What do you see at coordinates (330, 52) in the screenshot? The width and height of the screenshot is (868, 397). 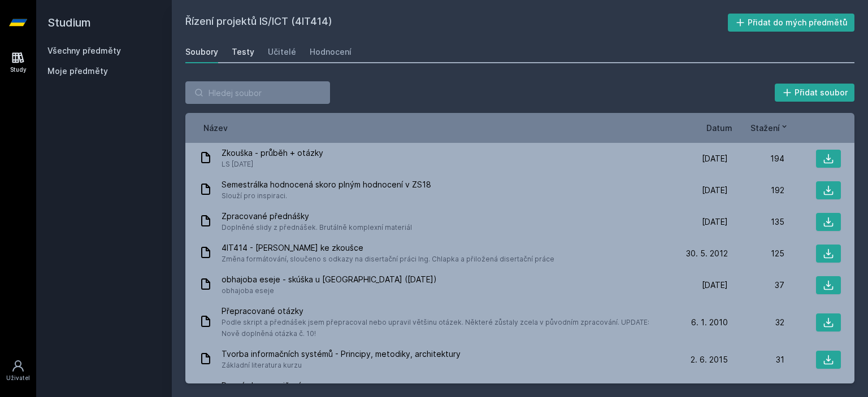 I see `a: Hodnocení` at bounding box center [330, 52].